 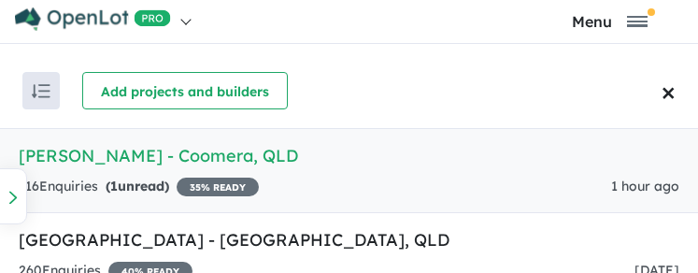 I want to click on img: Openlot PRO Logo White, so click(x=93, y=19).